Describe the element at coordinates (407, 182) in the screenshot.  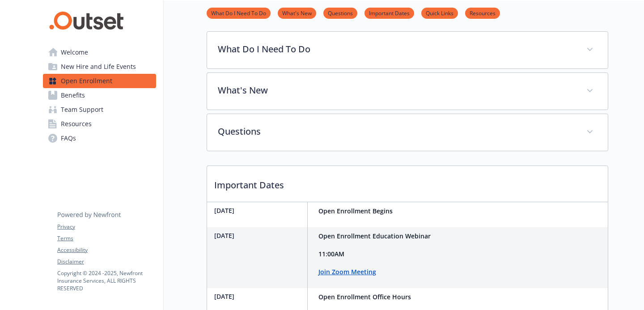
I see `p: Important Dates` at that location.